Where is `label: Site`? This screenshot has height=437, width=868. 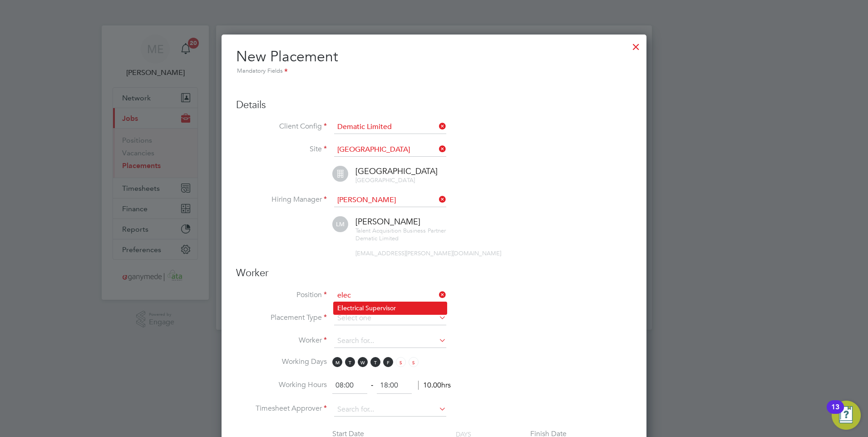
label: Site is located at coordinates (281, 149).